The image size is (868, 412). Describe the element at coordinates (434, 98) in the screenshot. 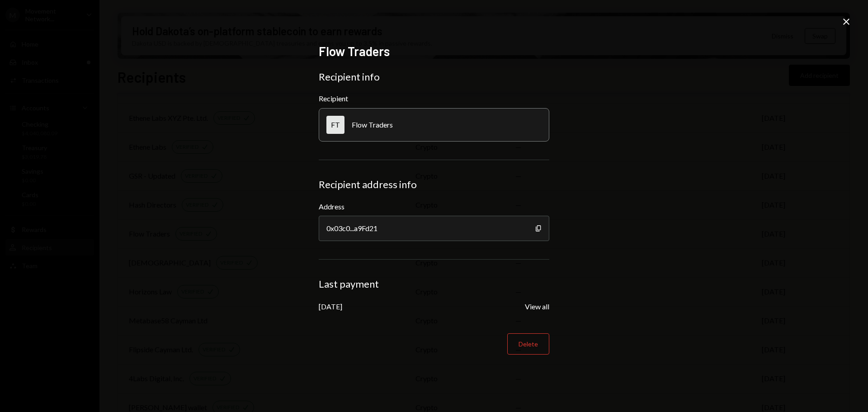

I see `div: Recipient` at that location.